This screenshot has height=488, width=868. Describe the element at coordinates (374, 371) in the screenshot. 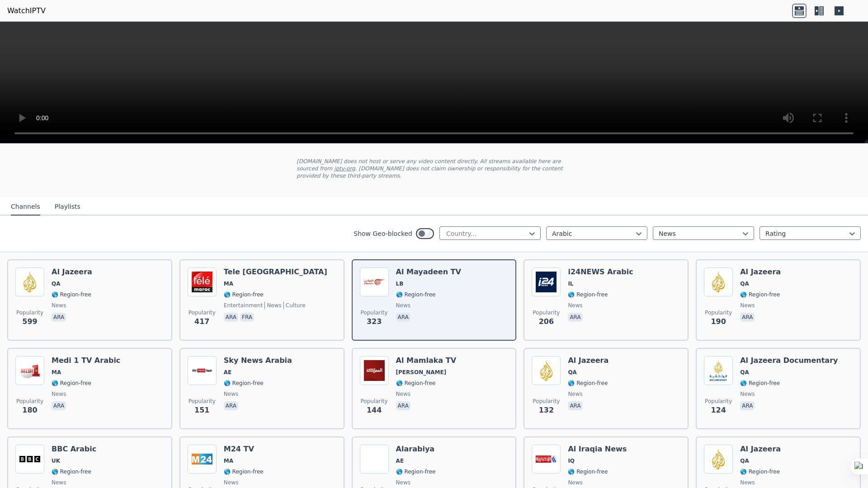

I see `img: Al Mamlaka TV` at that location.